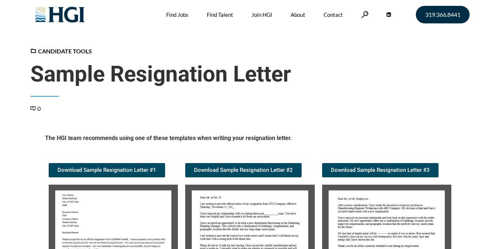 The height and width of the screenshot is (249, 500). Describe the element at coordinates (365, 14) in the screenshot. I see `a: Search` at that location.